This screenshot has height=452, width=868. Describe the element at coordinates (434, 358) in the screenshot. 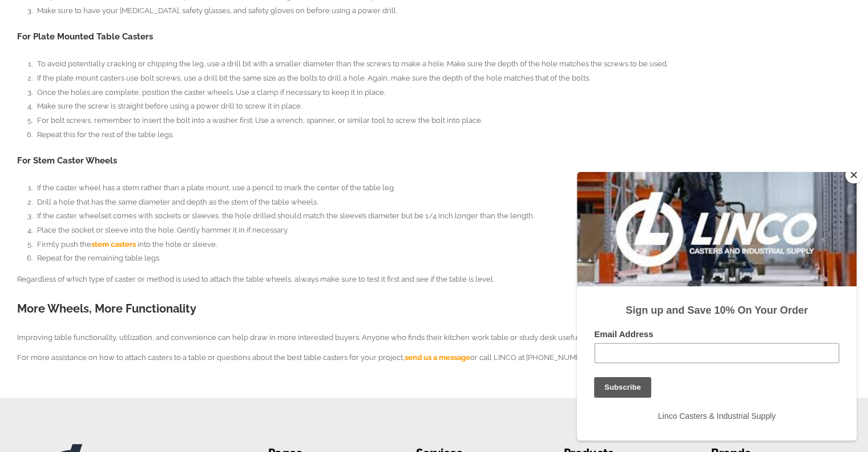

I see `p: For more assistance on how to attach casters to a table or questions about the best table casters...` at that location.